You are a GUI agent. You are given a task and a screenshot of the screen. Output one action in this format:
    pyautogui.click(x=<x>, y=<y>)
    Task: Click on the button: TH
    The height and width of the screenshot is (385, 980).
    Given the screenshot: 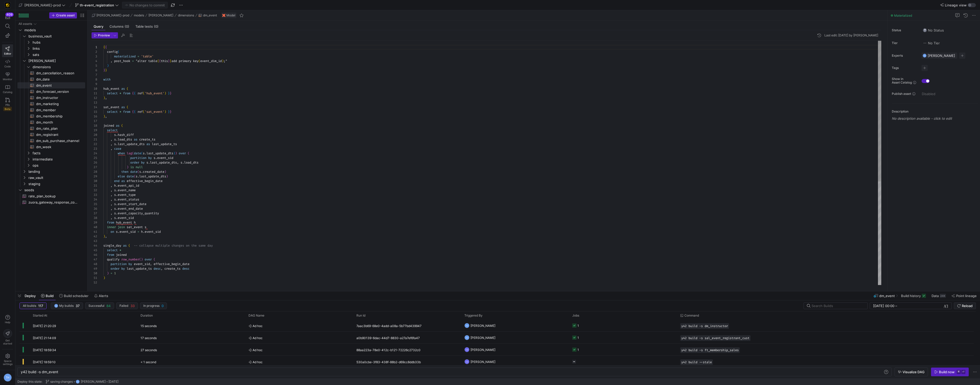 What is the action you would take?
    pyautogui.click(x=7, y=378)
    